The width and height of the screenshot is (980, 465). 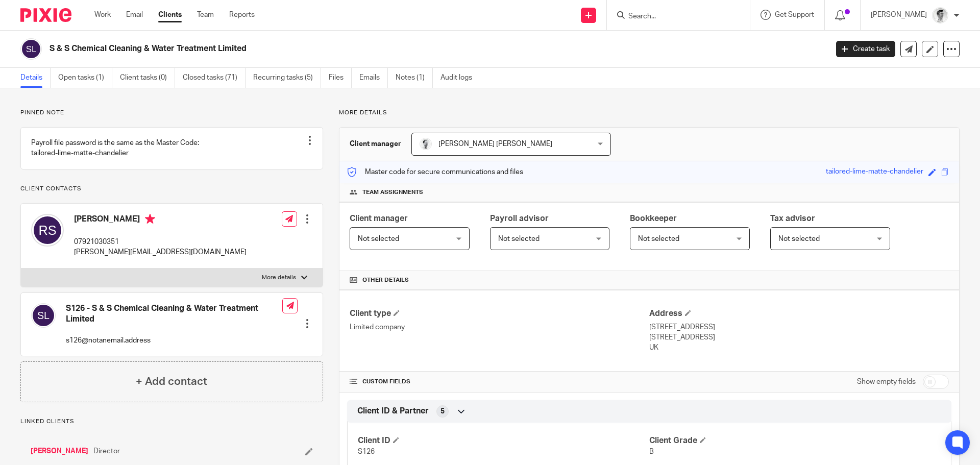 What do you see at coordinates (375, 144) in the screenshot?
I see `h3: Client manager` at bounding box center [375, 144].